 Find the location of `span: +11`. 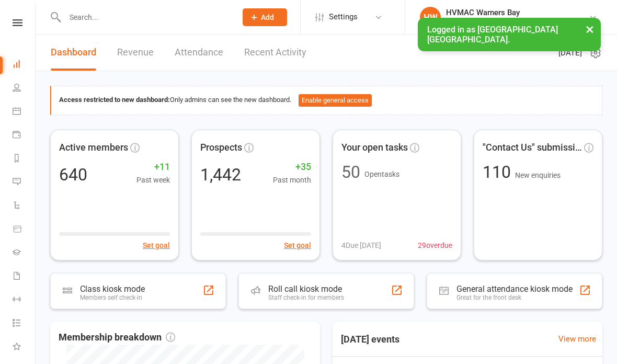

span: +11 is located at coordinates (153, 167).